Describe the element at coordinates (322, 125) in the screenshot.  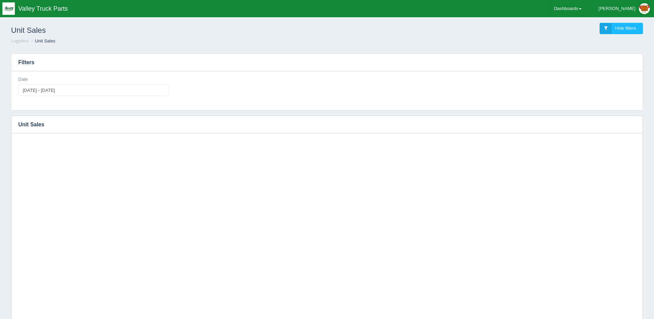
I see `h3: Unit Sales` at that location.